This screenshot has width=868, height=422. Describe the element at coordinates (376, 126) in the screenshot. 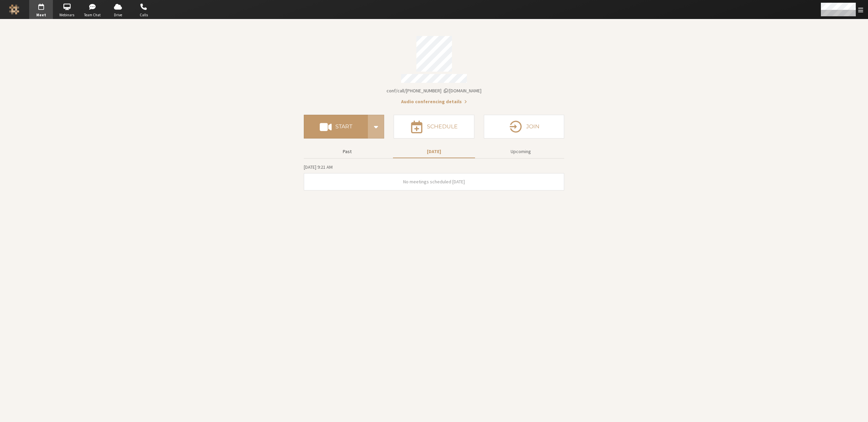

I see `div: Start conference options` at that location.